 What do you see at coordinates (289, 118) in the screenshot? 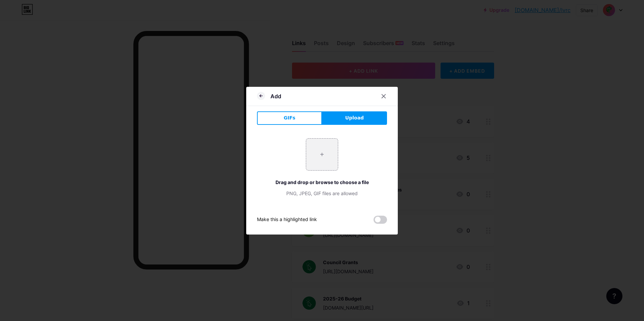
I see `span: GIFs` at bounding box center [289, 118].